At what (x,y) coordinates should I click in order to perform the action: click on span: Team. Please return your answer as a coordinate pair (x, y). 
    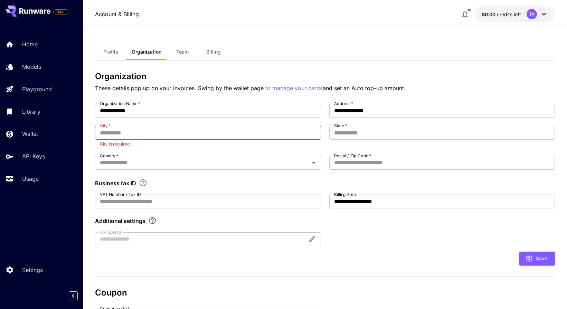
    Looking at the image, I should click on (182, 52).